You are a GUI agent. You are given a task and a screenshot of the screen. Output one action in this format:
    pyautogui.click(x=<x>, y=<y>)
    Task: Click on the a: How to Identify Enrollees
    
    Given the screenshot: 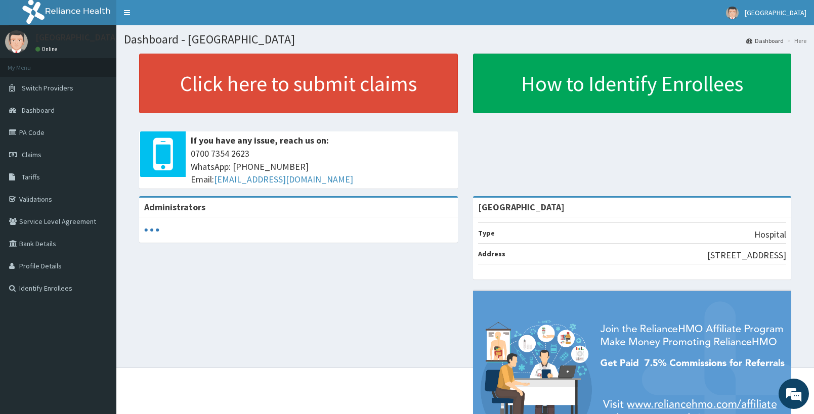 What is the action you would take?
    pyautogui.click(x=633, y=83)
    